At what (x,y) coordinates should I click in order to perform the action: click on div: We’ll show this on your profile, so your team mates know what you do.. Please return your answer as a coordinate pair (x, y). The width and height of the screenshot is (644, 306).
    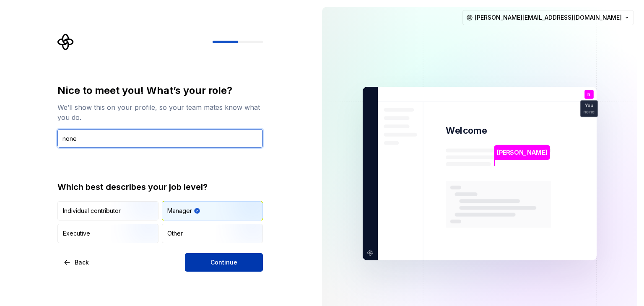
    Looking at the image, I should click on (160, 112).